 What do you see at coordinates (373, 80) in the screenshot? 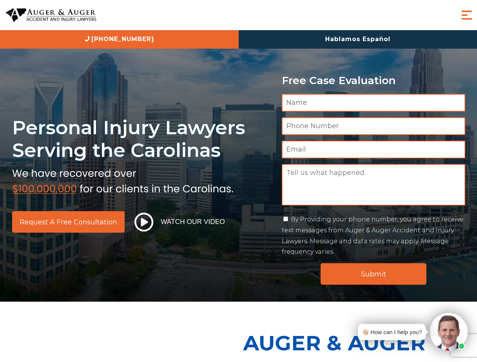
I see `p: Free Case Evaluation` at bounding box center [373, 80].